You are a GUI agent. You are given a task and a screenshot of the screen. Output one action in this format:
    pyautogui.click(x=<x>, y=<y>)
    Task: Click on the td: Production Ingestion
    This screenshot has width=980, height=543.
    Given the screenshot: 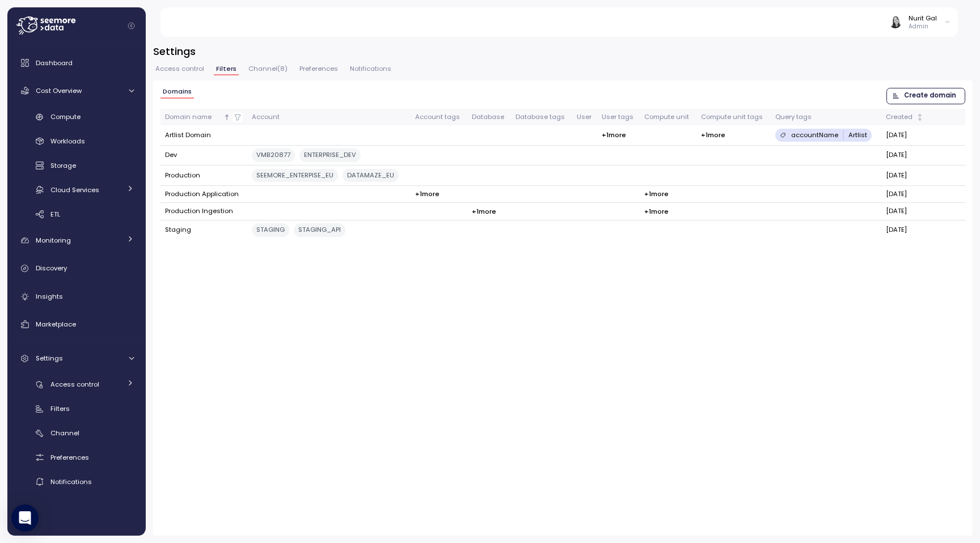 What is the action you would take?
    pyautogui.click(x=204, y=211)
    